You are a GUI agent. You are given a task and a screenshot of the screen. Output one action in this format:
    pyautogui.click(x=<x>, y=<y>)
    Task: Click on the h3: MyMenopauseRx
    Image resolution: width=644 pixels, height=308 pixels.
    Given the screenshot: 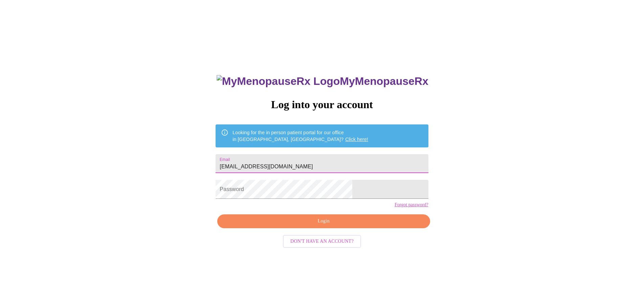 What is the action you would take?
    pyautogui.click(x=323, y=81)
    